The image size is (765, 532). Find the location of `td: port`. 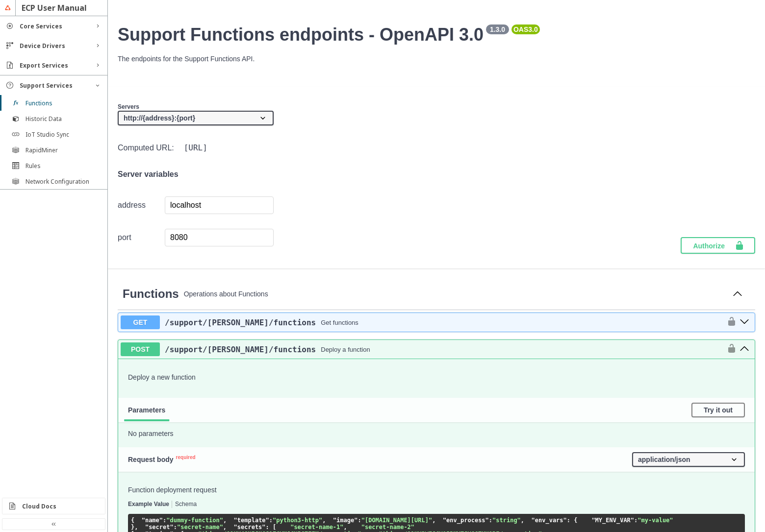

td: port is located at coordinates (141, 238).